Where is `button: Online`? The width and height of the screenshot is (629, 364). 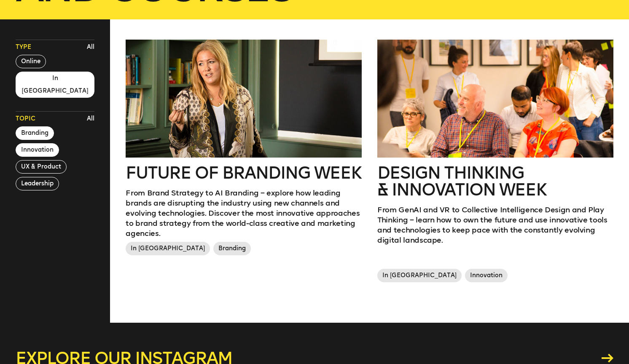 button: Online is located at coordinates (31, 62).